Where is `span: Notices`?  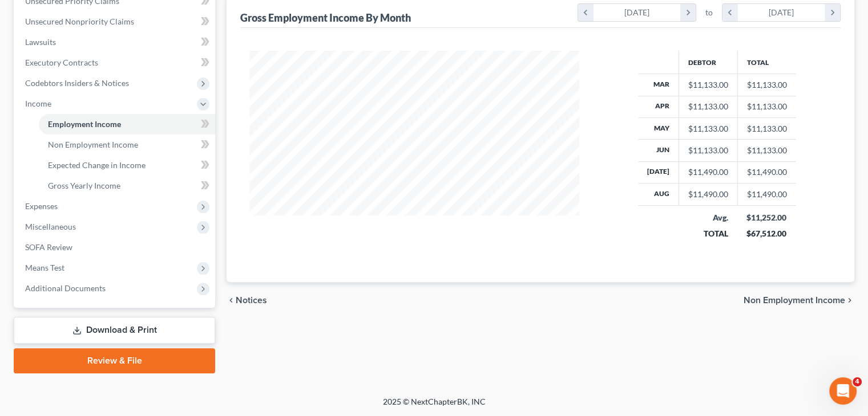
span: Notices is located at coordinates (251, 301).